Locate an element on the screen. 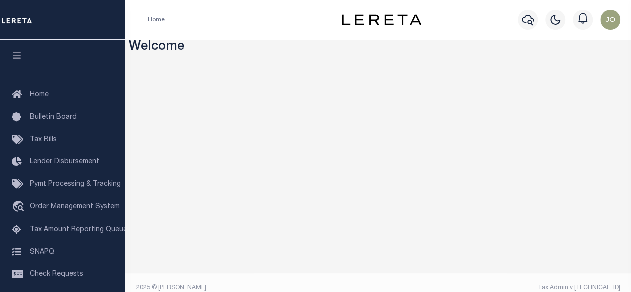 This screenshot has height=292, width=631. span: SNAPQ is located at coordinates (42, 252).